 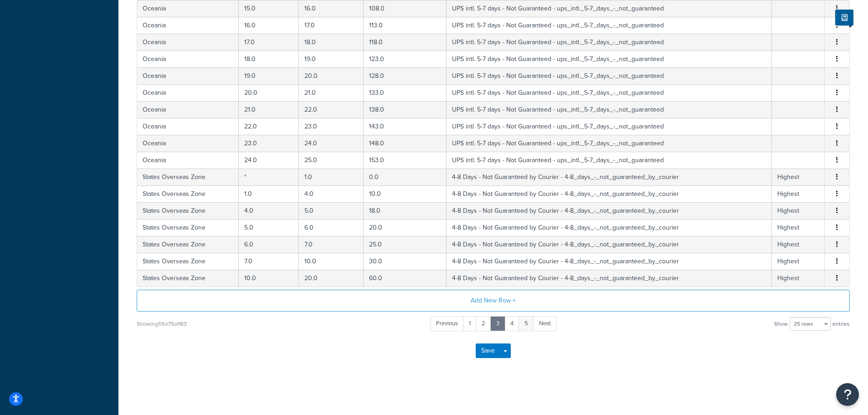 What do you see at coordinates (405, 75) in the screenshot?
I see `td: 128.0` at bounding box center [405, 75].